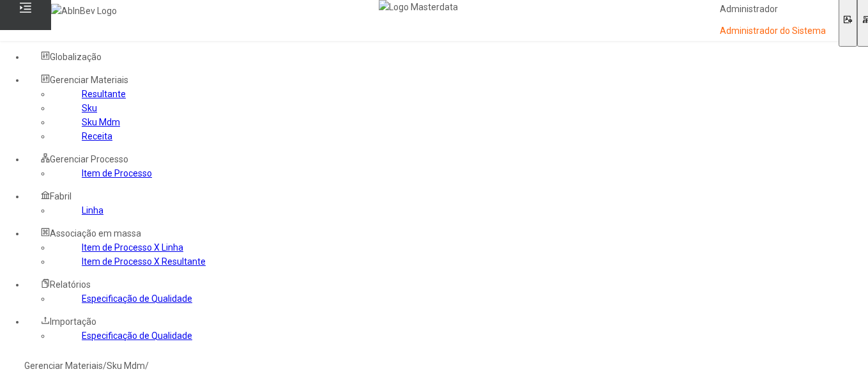 The height and width of the screenshot is (383, 868). Describe the element at coordinates (97, 136) in the screenshot. I see `a: Receita` at that location.